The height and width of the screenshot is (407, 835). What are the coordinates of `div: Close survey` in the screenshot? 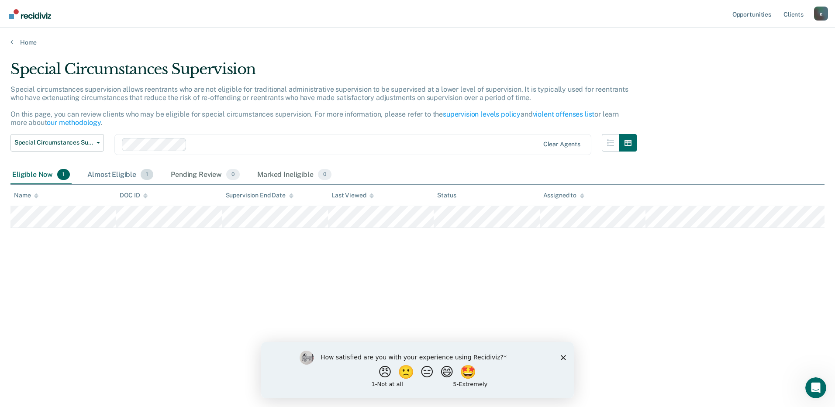 It's located at (302, 16).